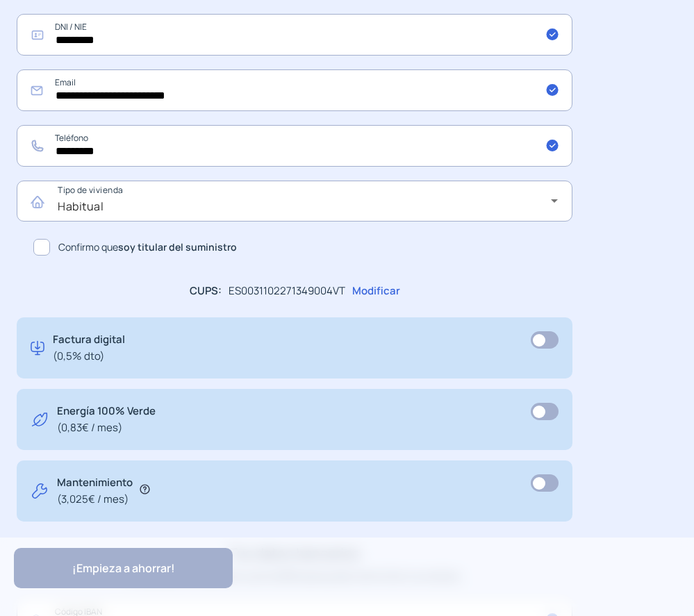 This screenshot has width=694, height=616. I want to click on mat-label: Tipo de vivienda, so click(90, 190).